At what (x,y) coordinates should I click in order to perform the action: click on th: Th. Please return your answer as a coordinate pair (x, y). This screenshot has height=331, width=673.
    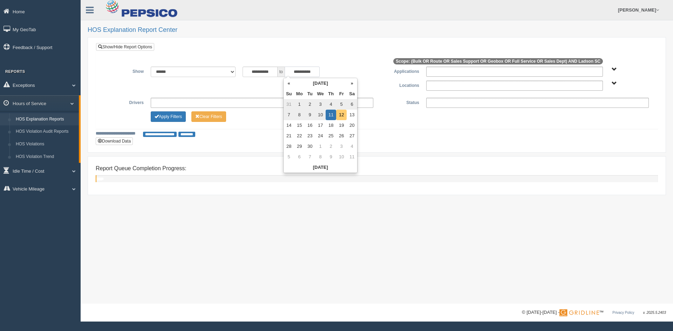
    Looking at the image, I should click on (331, 94).